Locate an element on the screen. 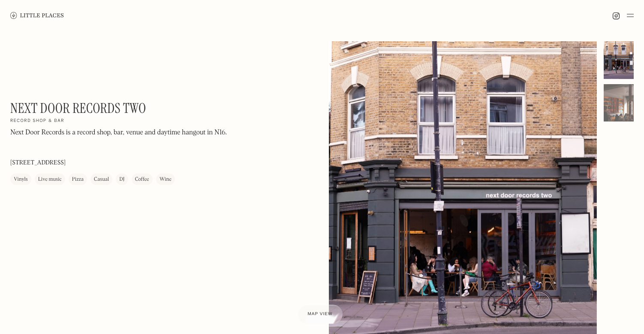  h1: Next Door Records Two is located at coordinates (78, 108).